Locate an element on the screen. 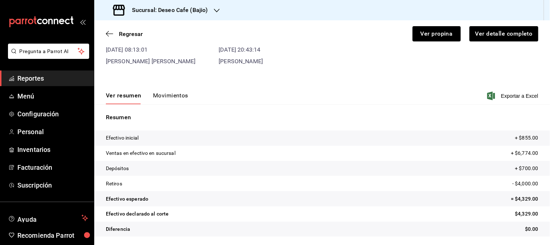  span: Configuración is located at coordinates (53, 114).